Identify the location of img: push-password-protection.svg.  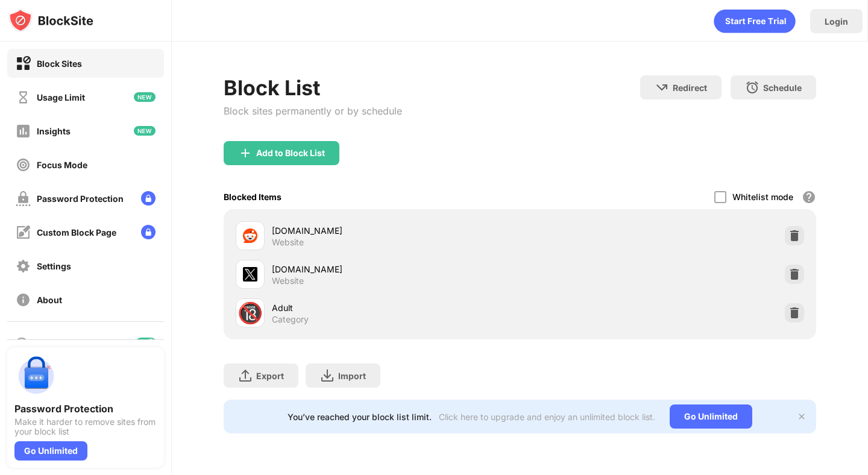
(36, 376).